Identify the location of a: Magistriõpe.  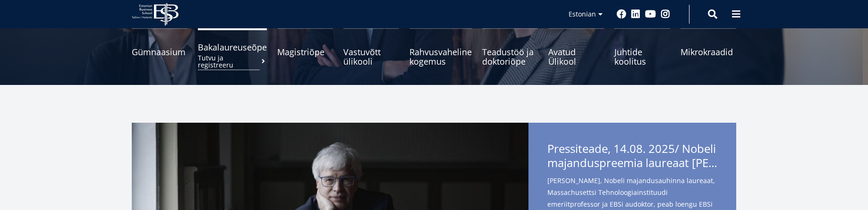
(305, 47).